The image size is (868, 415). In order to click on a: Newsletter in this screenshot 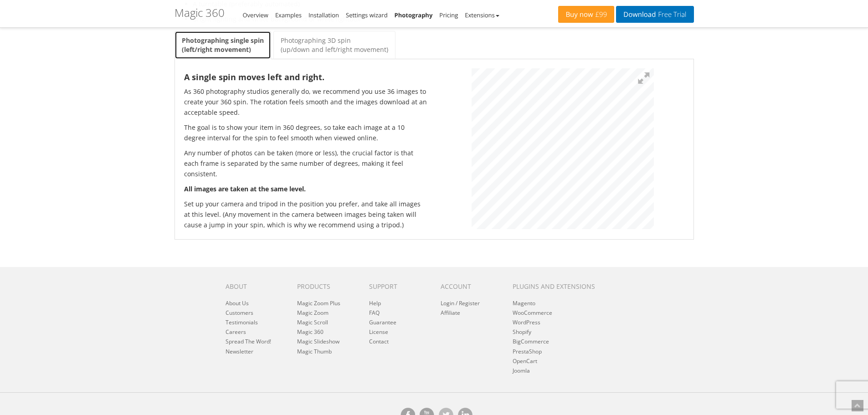, I will do `click(239, 351)`.